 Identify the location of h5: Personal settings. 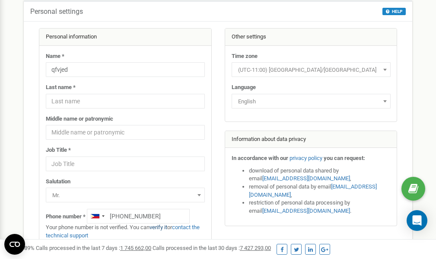
(57, 12).